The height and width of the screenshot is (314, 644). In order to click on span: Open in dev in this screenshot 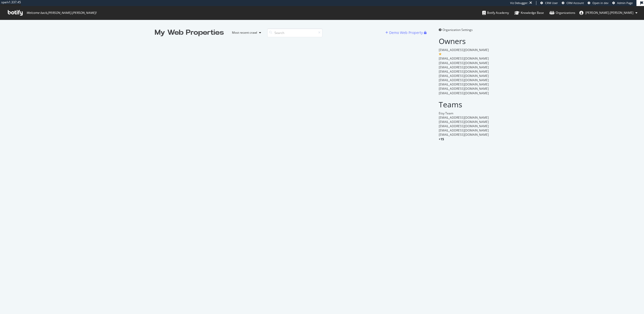, I will do `click(601, 3)`.